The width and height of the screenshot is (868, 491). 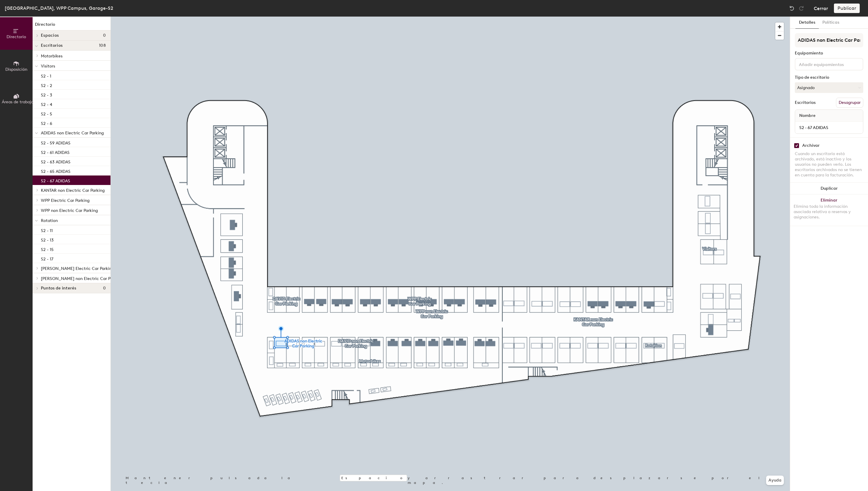 What do you see at coordinates (18, 102) in the screenshot?
I see `span: Áreas de trabajo` at bounding box center [18, 102].